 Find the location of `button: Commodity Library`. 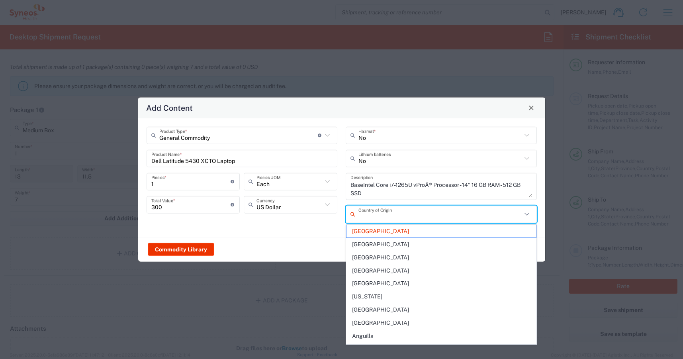

button: Commodity Library is located at coordinates (181, 249).